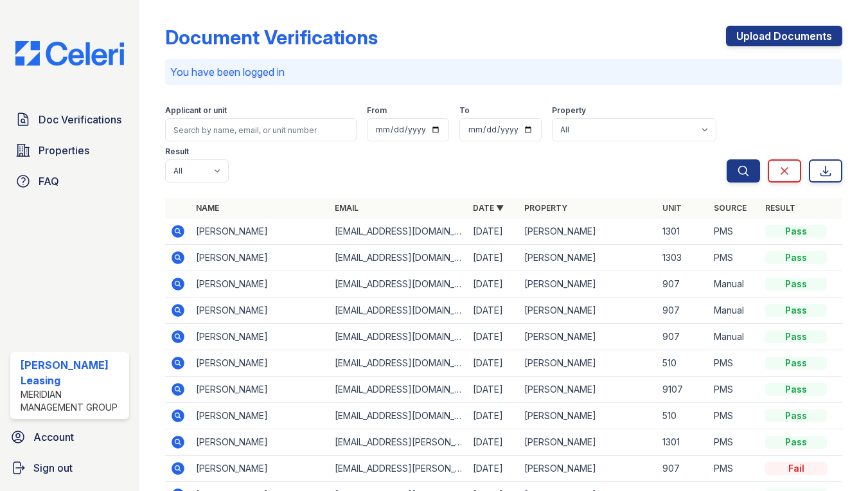 This screenshot has width=868, height=491. What do you see at coordinates (64, 151) in the screenshot?
I see `span: Properties` at bounding box center [64, 151].